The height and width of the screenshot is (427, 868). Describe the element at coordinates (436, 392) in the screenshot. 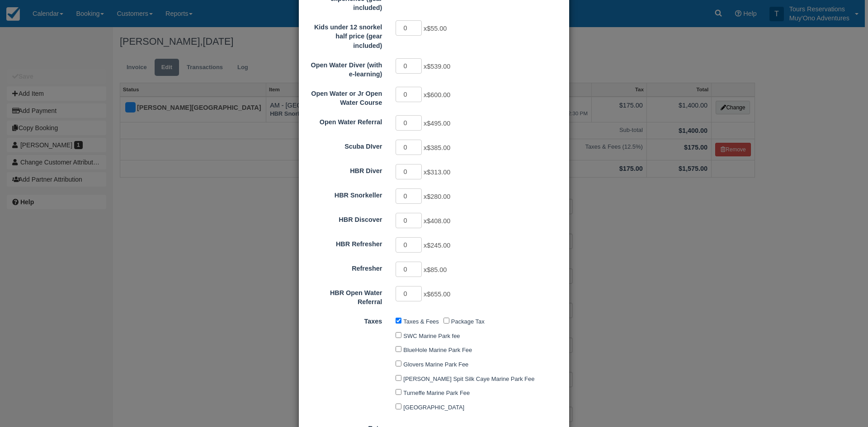

I see `label: Turneffe Marine Park Fee` at that location.